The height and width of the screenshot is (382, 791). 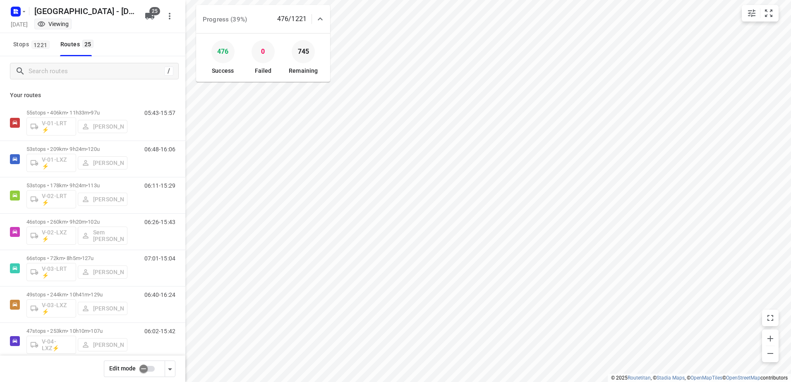 What do you see at coordinates (150, 16) in the screenshot?
I see `button: 25` at bounding box center [150, 16].